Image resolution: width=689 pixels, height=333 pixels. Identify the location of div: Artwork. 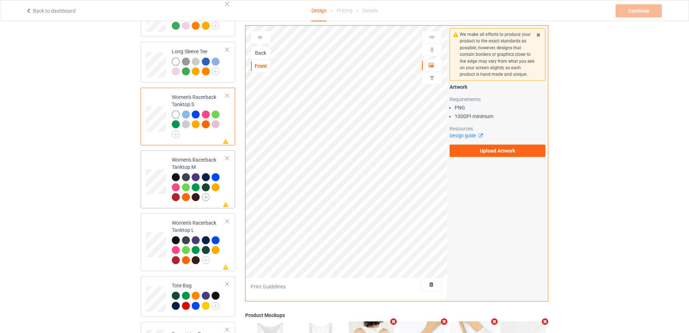
(498, 87).